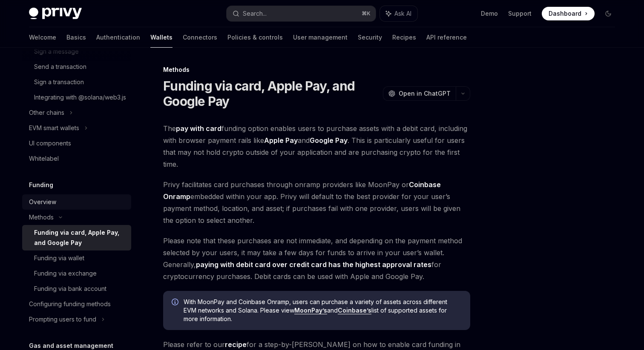 The width and height of the screenshot is (644, 350). I want to click on h5: Funding, so click(41, 185).